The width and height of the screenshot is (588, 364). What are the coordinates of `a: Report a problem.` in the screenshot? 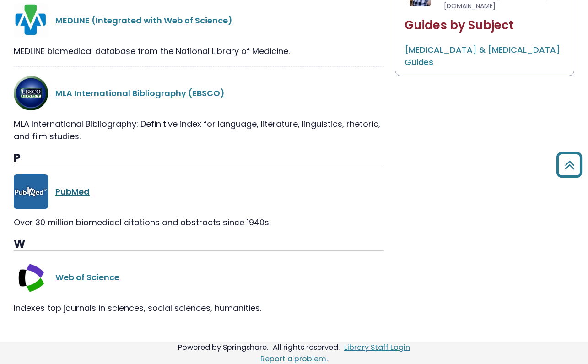 It's located at (294, 358).